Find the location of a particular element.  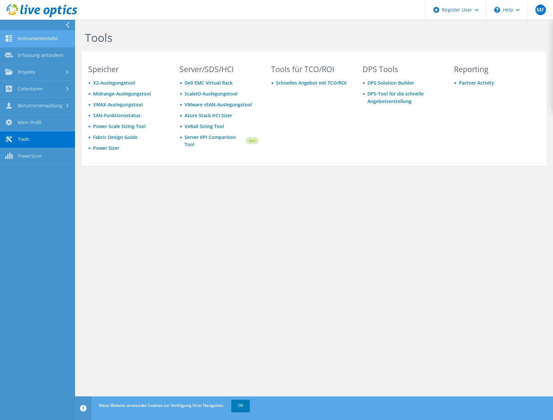

a: X2-Auslegungstool is located at coordinates (114, 83).